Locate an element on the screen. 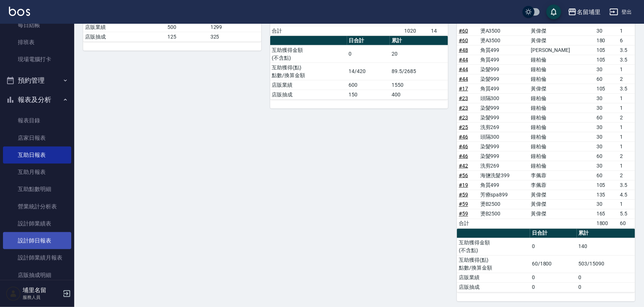  h5: 埔里名留 is located at coordinates (41, 291).